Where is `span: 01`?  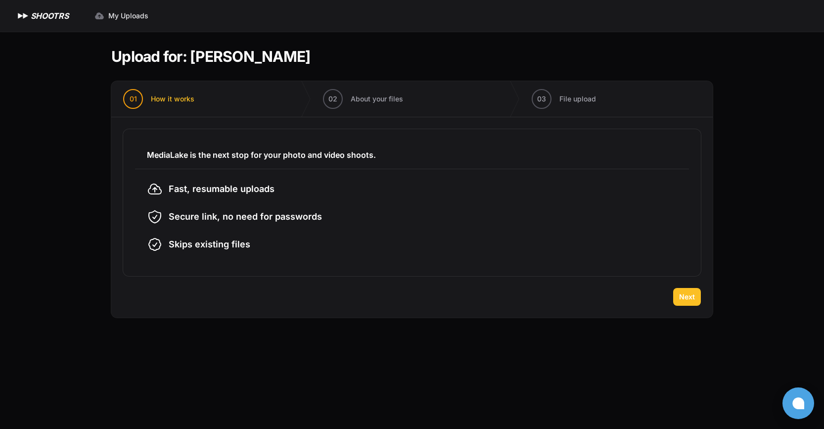
span: 01 is located at coordinates (133, 99).